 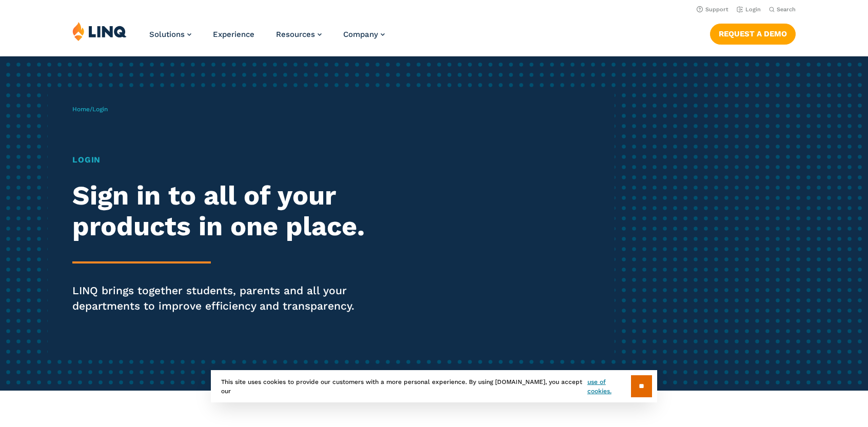 What do you see at coordinates (748, 9) in the screenshot?
I see `a: Login` at bounding box center [748, 9].